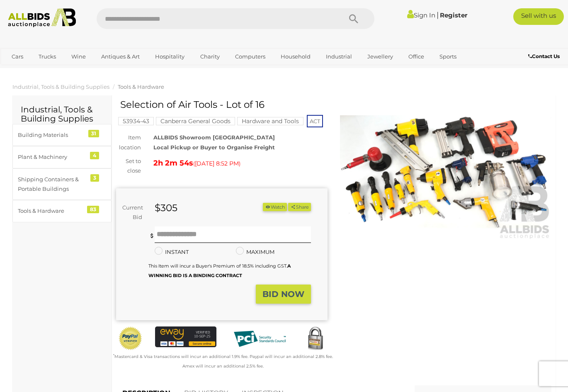  Describe the element at coordinates (195, 121) in the screenshot. I see `mark: Canberra General Goods` at that location.